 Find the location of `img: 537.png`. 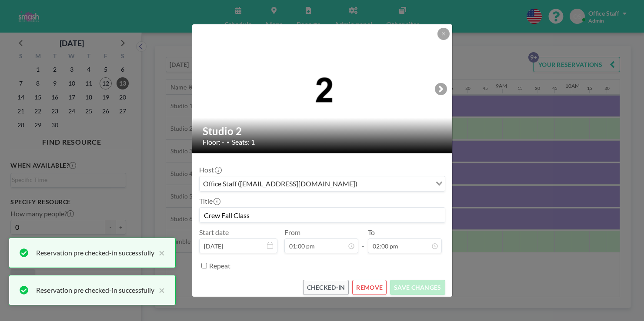

img: 537.png is located at coordinates (323, 89).